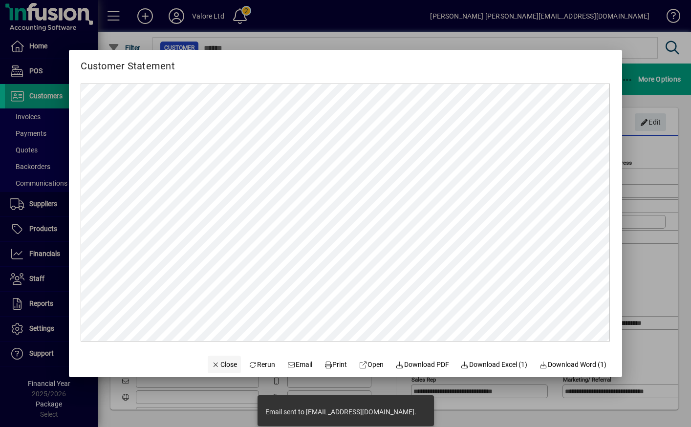 This screenshot has height=427, width=691. I want to click on span: Rerun, so click(262, 365).